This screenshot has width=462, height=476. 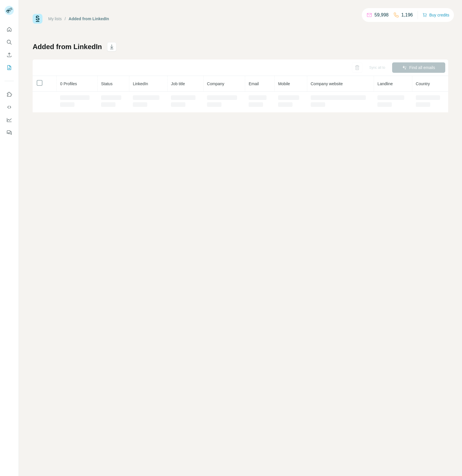 I want to click on span: Mobile, so click(x=284, y=84).